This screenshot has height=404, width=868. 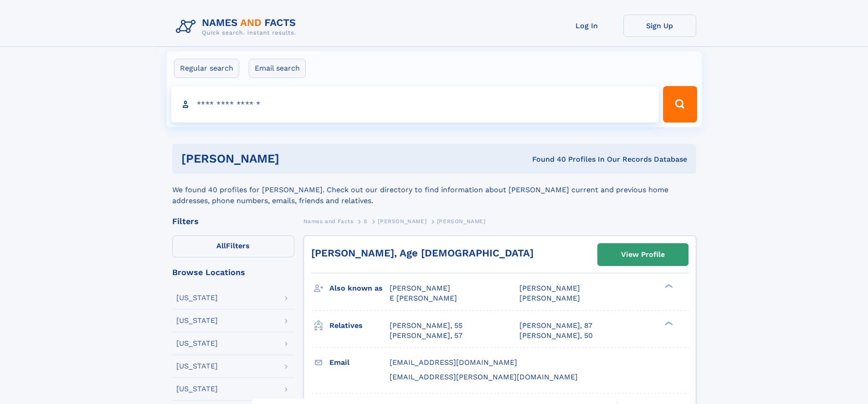 What do you see at coordinates (660, 25) in the screenshot?
I see `a: Sign Up` at bounding box center [660, 25].